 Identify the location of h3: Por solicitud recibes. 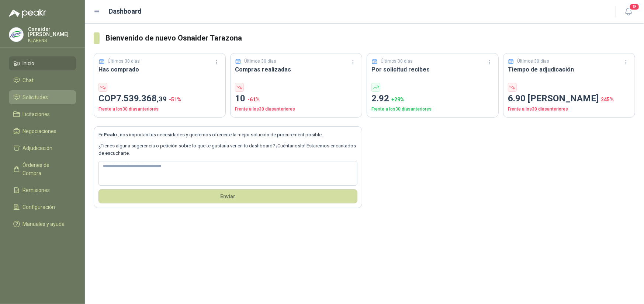
(432, 69).